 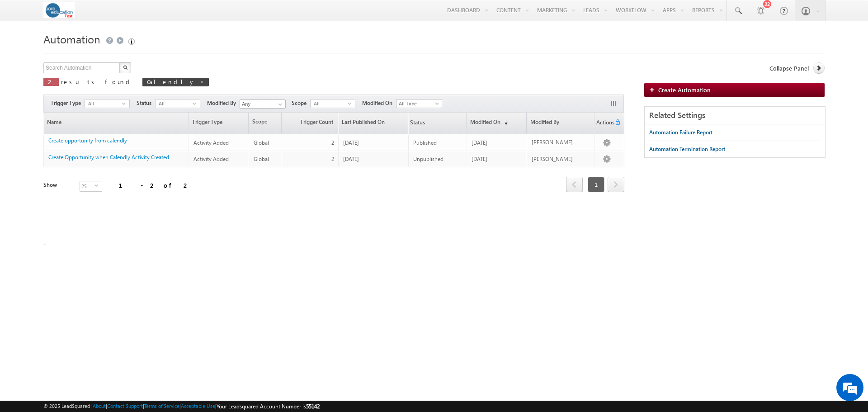 What do you see at coordinates (313, 406) in the screenshot?
I see `span: 55142` at bounding box center [313, 406].